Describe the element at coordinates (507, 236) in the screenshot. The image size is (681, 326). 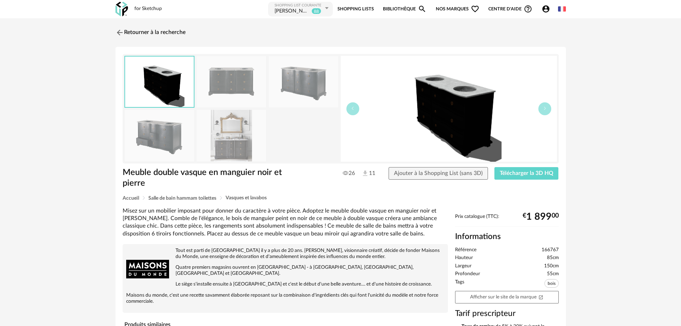
I see `h2: Informations` at that location.